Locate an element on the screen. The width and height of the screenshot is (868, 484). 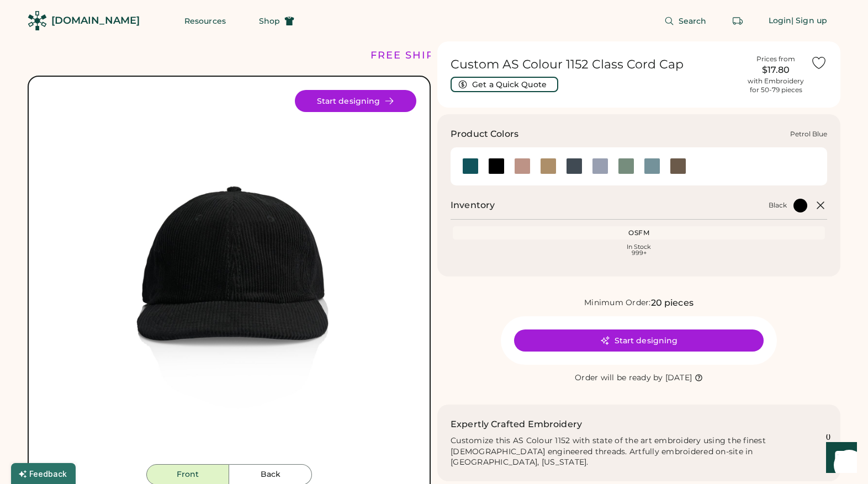
div: Minimum Order: is located at coordinates (618, 303).